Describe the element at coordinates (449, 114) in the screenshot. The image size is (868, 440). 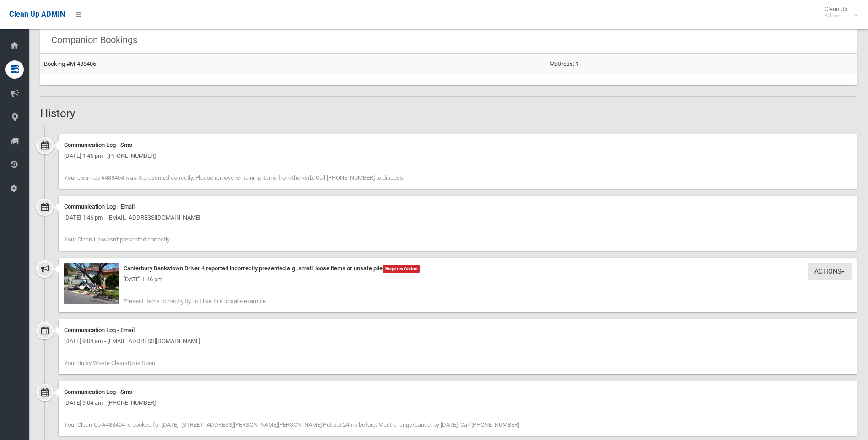
I see `h2: History` at that location.